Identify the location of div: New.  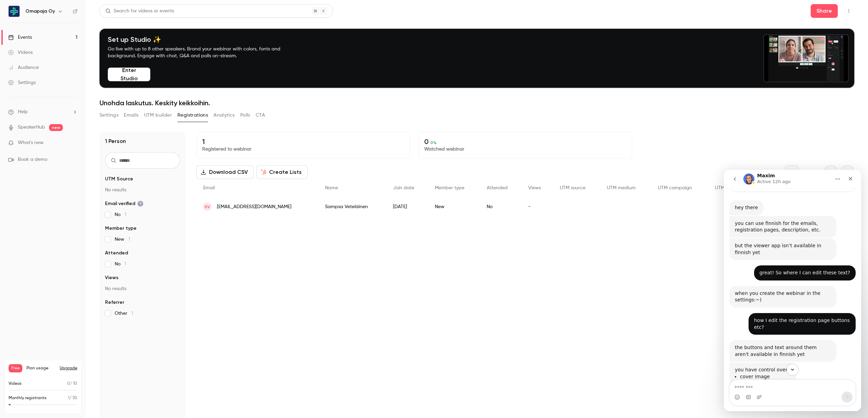
(454, 207).